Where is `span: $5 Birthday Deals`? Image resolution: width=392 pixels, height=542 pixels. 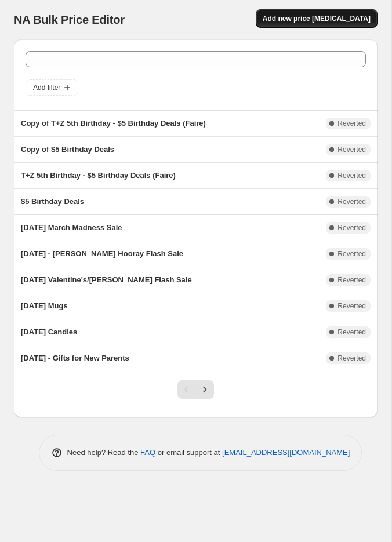 span: $5 Birthday Deals is located at coordinates (52, 201).